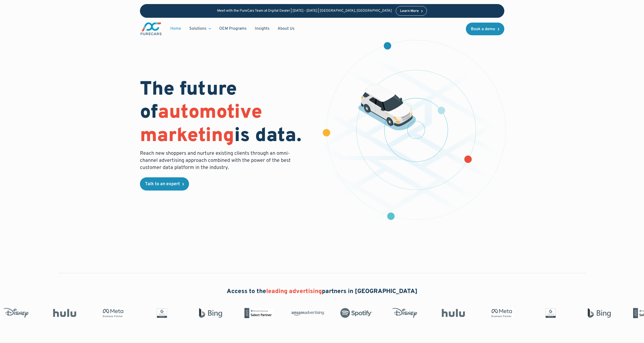 The width and height of the screenshot is (644, 343). What do you see at coordinates (164, 184) in the screenshot?
I see `a: Talk to an expert` at bounding box center [164, 184].